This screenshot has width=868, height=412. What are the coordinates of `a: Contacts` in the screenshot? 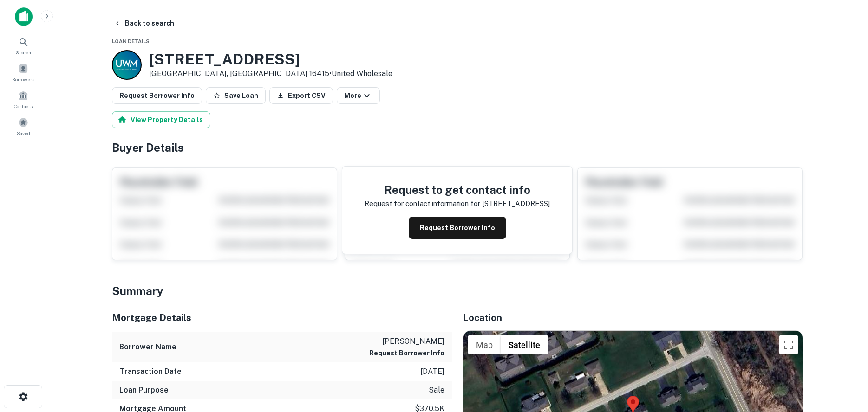 It's located at (23, 99).